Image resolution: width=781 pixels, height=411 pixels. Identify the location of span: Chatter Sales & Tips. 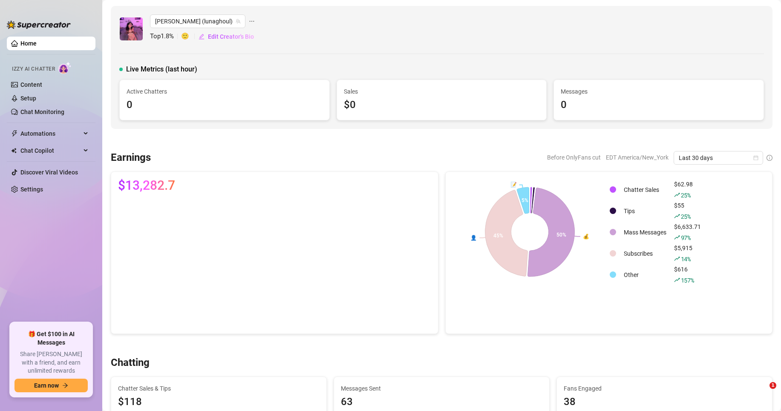
(218, 389).